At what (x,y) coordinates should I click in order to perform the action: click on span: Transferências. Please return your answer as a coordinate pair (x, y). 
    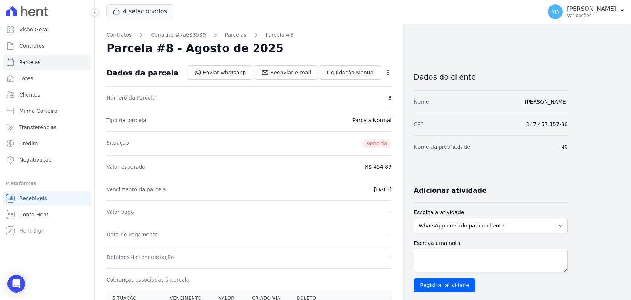
    Looking at the image, I should click on (38, 127).